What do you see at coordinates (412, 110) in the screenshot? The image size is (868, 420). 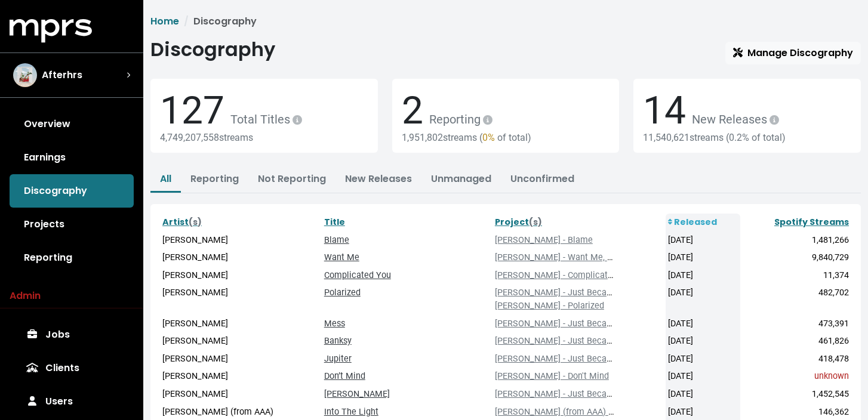 I see `span: 2` at bounding box center [412, 110].